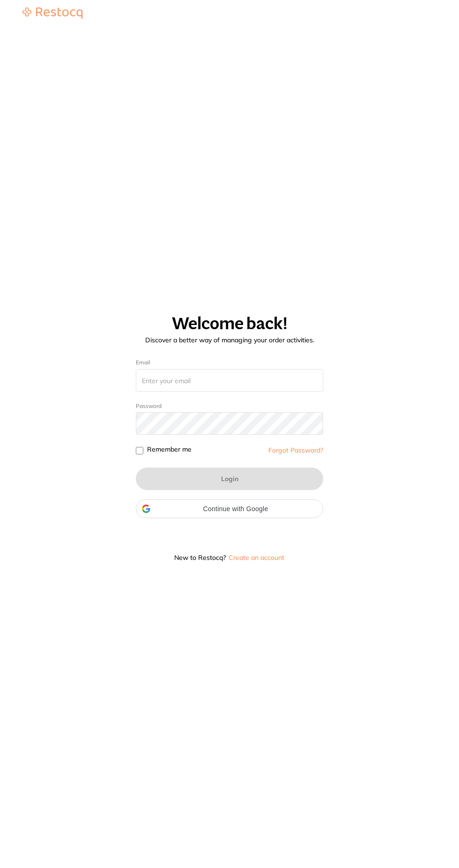 The image size is (459, 868). I want to click on a: Forgot Password?, so click(296, 450).